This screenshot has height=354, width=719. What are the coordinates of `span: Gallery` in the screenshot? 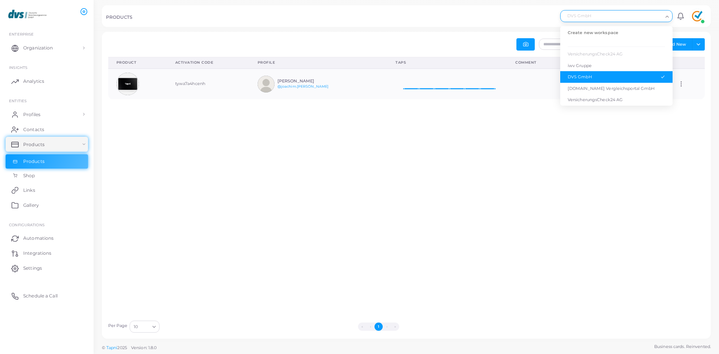 It's located at (31, 205).